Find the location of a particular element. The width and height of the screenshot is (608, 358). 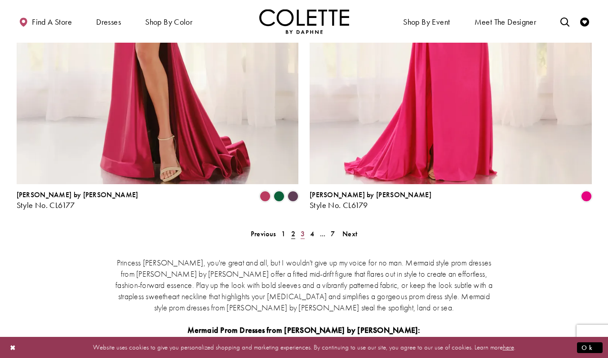

span: 1 is located at coordinates (283, 234).